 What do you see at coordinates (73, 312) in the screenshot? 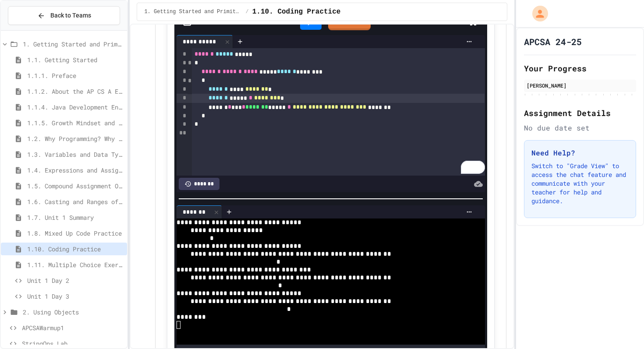
I see `span: 2. Using Objects` at bounding box center [73, 312].